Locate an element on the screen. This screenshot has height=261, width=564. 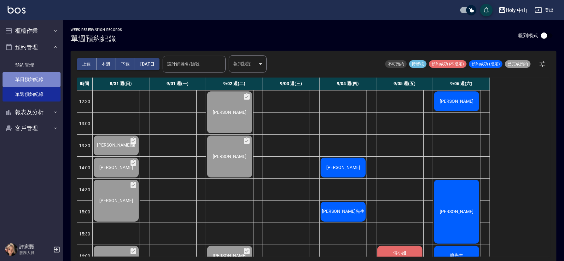
a: 單週預約紀錄 is located at coordinates (32, 94).